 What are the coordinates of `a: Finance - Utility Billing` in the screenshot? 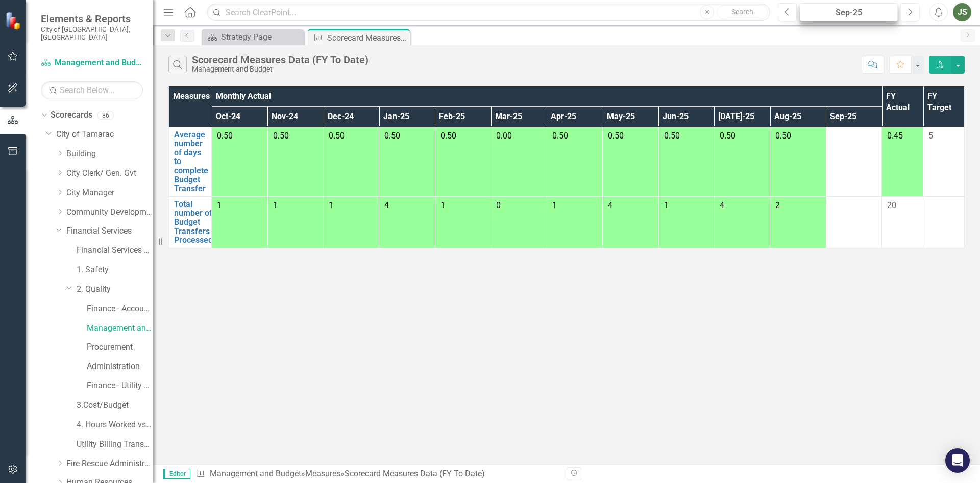 It's located at (120, 386).